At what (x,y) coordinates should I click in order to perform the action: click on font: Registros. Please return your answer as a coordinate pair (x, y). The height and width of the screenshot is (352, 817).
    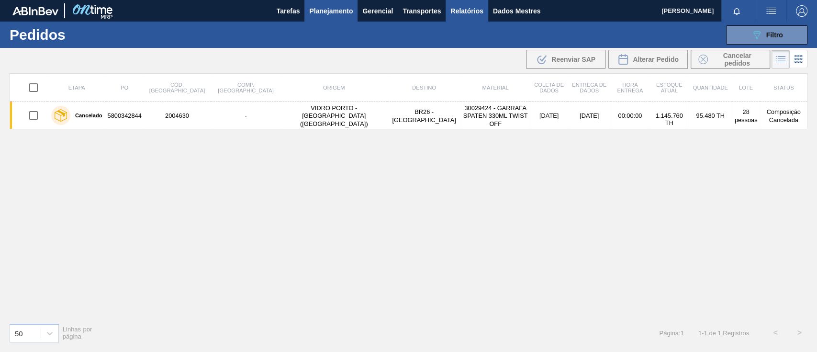
    Looking at the image, I should click on (735, 333).